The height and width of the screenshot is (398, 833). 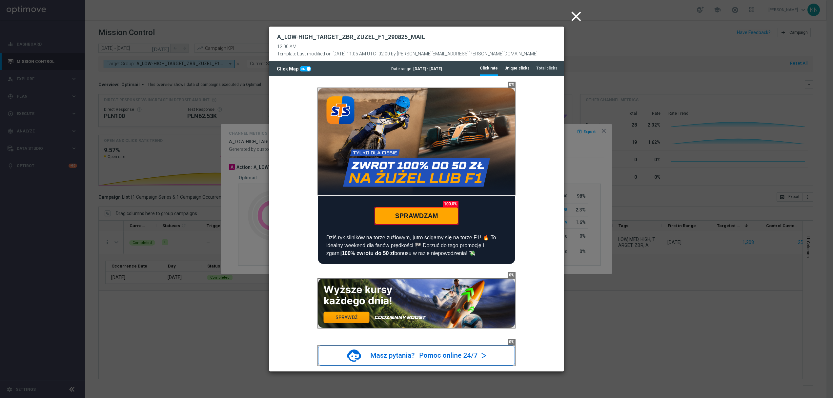 I want to click on tab-header: Total clicks, so click(x=547, y=68).